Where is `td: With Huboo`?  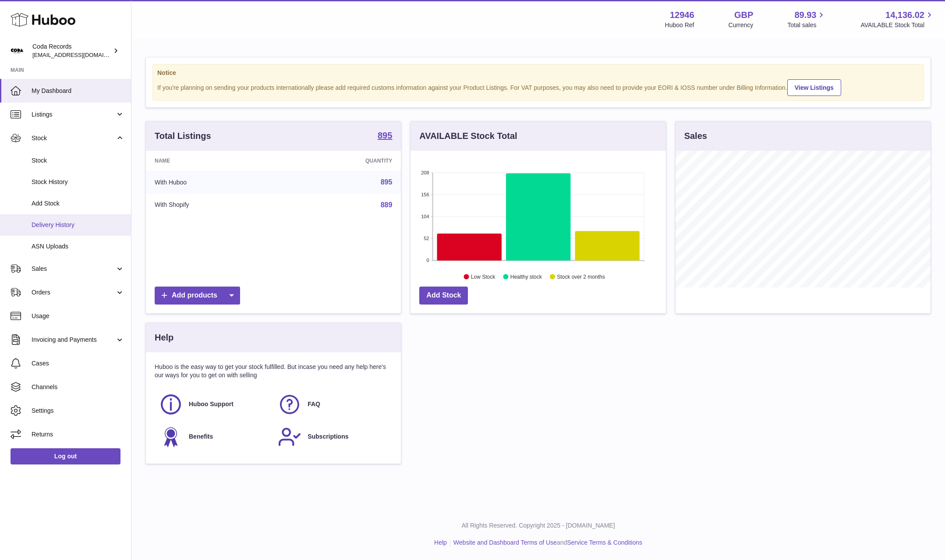 td: With Huboo is located at coordinates (215, 183).